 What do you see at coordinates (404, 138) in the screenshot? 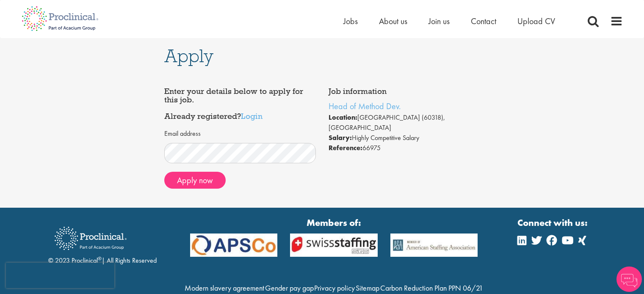
I see `li: Highly Competitive Salary` at bounding box center [404, 138].